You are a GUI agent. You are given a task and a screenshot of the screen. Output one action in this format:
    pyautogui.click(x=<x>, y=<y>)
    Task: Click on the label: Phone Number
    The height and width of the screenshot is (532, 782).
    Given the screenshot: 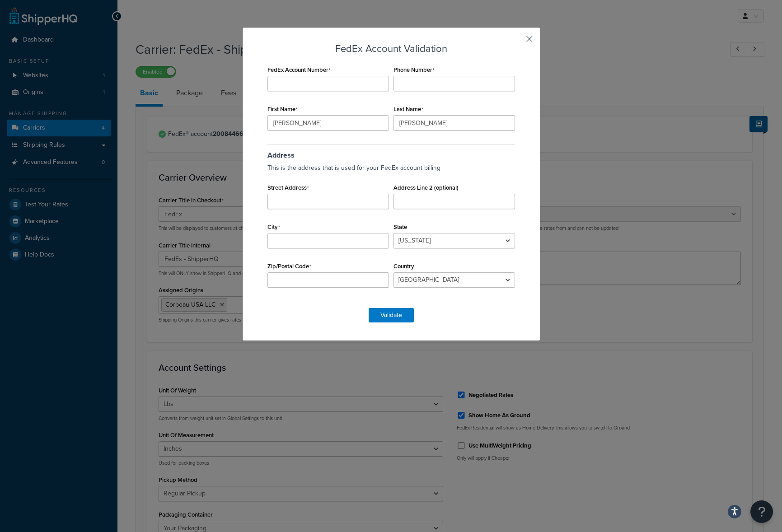 What is the action you would take?
    pyautogui.click(x=414, y=70)
    